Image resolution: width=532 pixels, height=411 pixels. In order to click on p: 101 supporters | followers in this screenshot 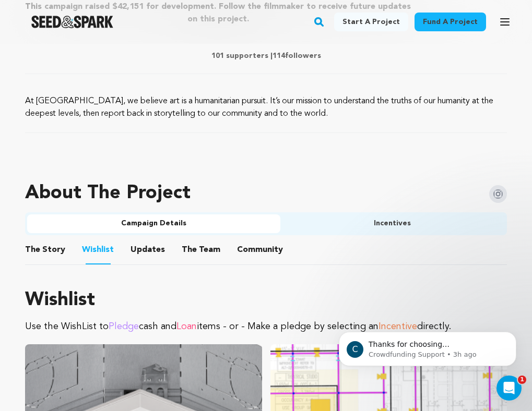, I will do `click(266, 56)`.